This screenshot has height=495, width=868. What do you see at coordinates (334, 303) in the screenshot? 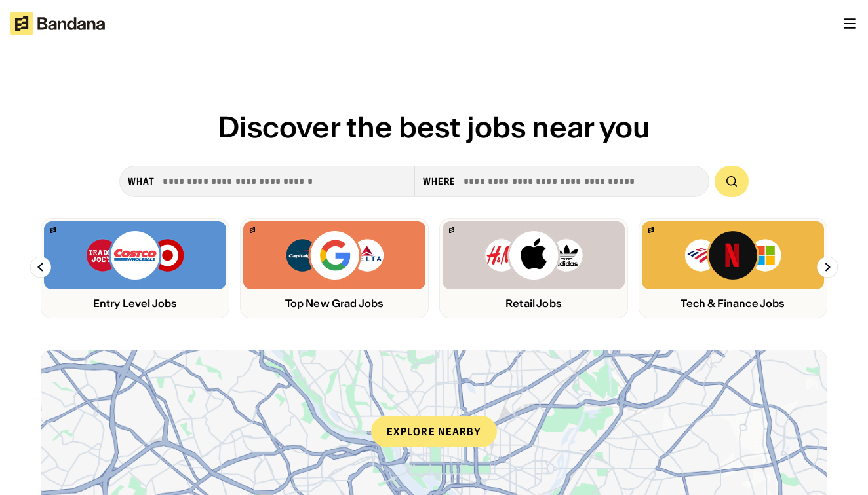
I see `div: Top New Grad Jobs` at bounding box center [334, 303].